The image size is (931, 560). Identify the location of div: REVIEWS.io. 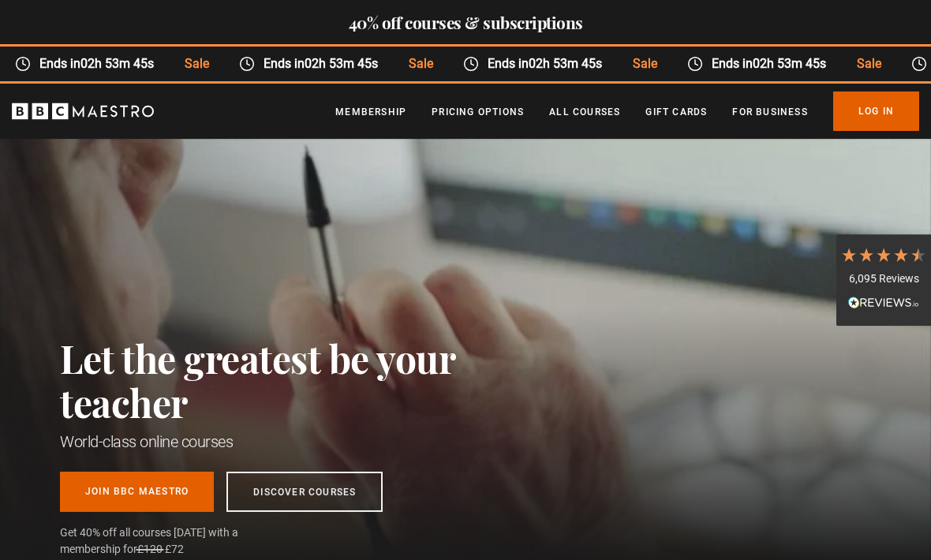
(883, 302).